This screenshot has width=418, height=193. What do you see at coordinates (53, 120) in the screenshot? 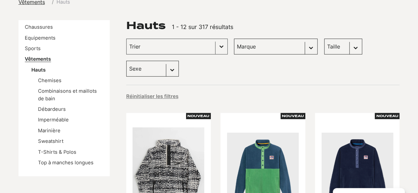
I see `a: Imperméable` at bounding box center [53, 120].